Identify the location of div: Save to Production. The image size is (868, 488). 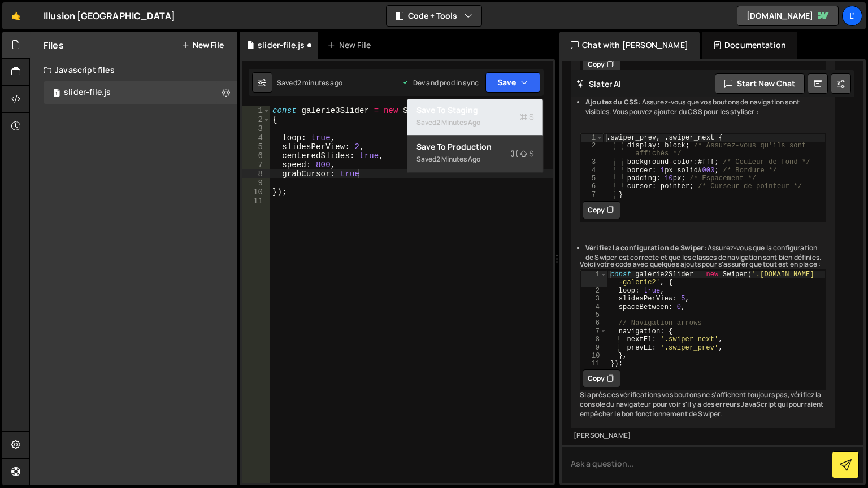
(476, 147).